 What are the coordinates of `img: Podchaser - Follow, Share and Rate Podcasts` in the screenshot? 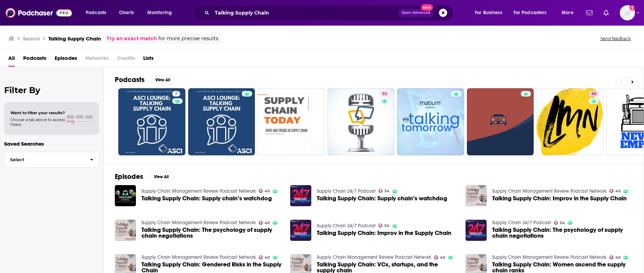 It's located at (39, 13).